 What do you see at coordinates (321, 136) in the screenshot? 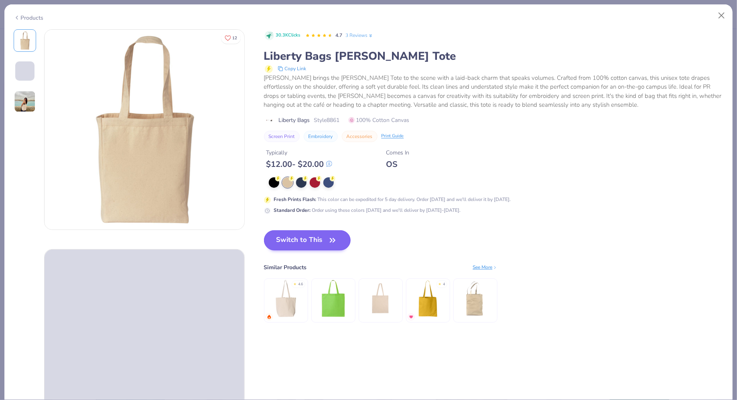
I see `button: Embroidery` at bounding box center [321, 136].